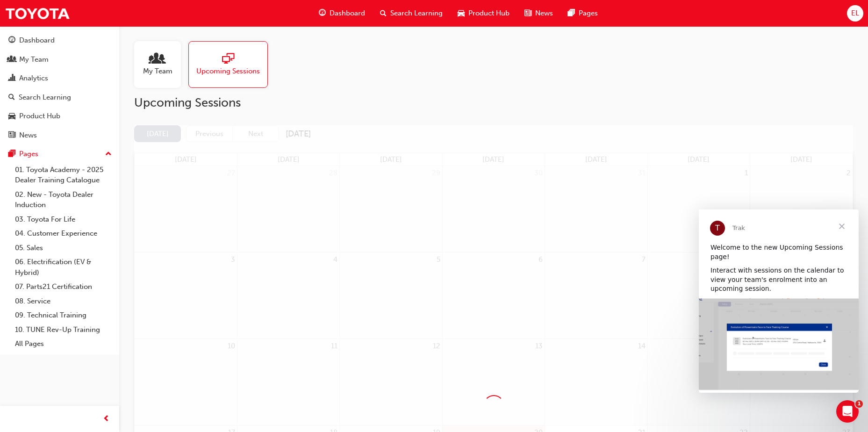 The width and height of the screenshot is (868, 432). Describe the element at coordinates (37, 40) in the screenshot. I see `div: Dashboard` at that location.